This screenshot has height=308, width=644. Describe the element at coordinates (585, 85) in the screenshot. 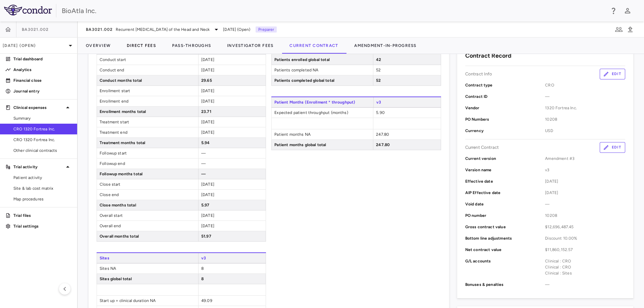

I see `span: CRO` at that location.